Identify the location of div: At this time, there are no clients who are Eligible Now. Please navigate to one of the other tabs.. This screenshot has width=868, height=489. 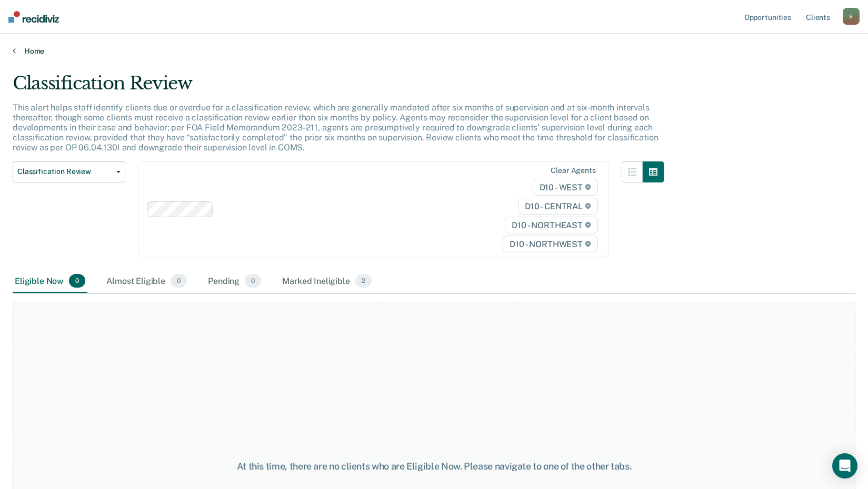
(434, 467).